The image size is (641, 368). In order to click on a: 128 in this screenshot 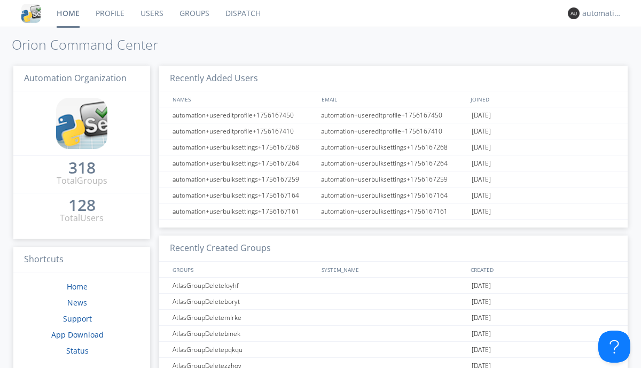, I will do `click(82, 206)`.